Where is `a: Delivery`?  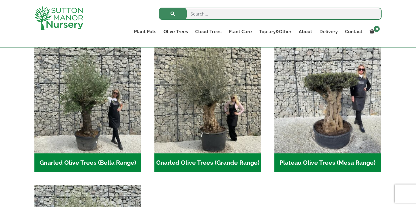
a: Delivery is located at coordinates (329, 32).